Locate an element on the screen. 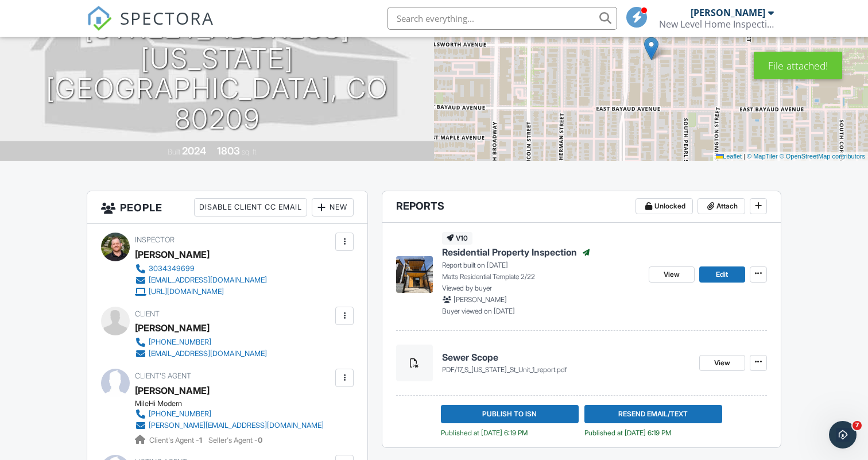 The height and width of the screenshot is (460, 868). div: MileHi Modern is located at coordinates (234, 403).